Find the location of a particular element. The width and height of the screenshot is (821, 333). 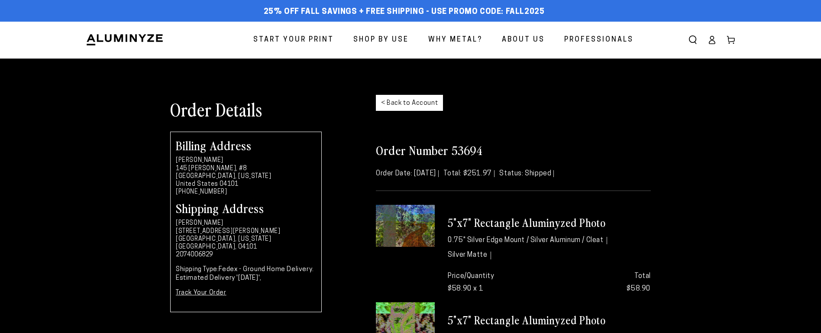

img: Aluminyze is located at coordinates (125, 40).